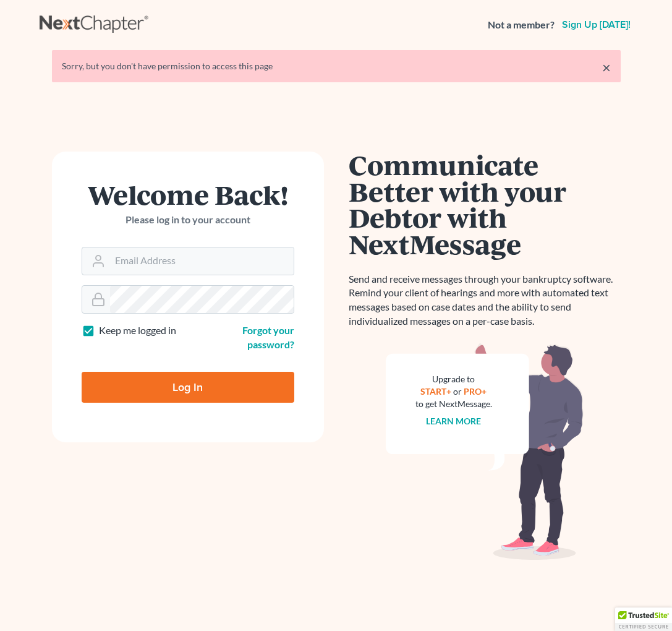 The image size is (672, 631). What do you see at coordinates (454, 403) in the screenshot?
I see `div: to get NextMessage.` at bounding box center [454, 403].